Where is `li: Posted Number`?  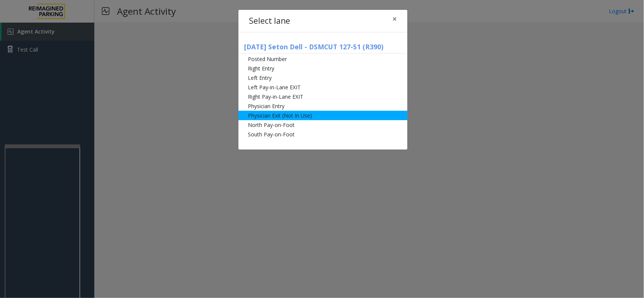
li: Posted Number is located at coordinates (323, 58).